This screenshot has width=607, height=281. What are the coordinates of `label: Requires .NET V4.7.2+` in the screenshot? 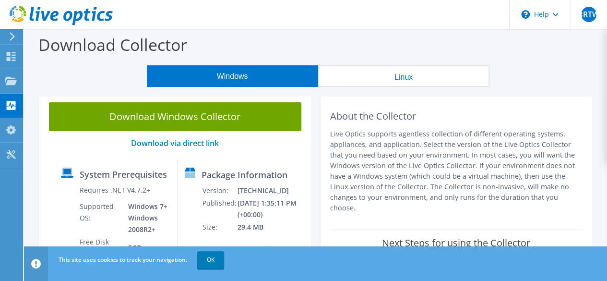 It's located at (115, 190).